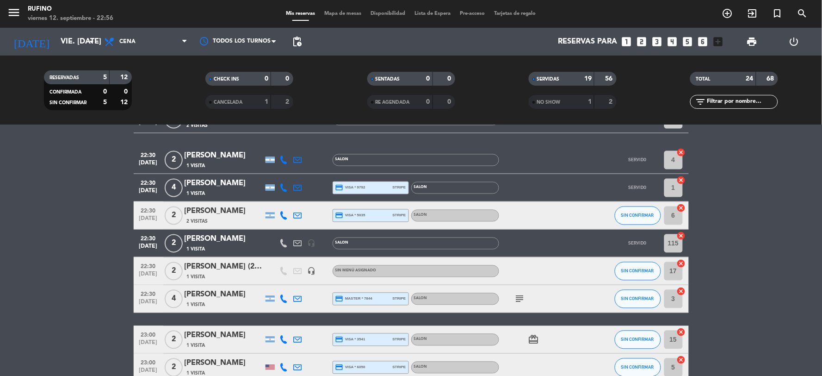 Image resolution: width=822 pixels, height=376 pixels. What do you see at coordinates (312, 271) in the screenshot?
I see `i: headset_mic` at bounding box center [312, 271].